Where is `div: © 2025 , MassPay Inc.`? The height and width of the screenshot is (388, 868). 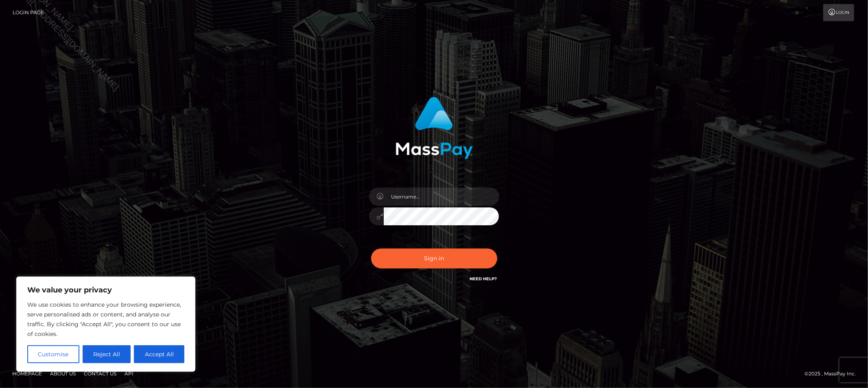 div: © 2025 , MassPay Inc. is located at coordinates (833, 374).